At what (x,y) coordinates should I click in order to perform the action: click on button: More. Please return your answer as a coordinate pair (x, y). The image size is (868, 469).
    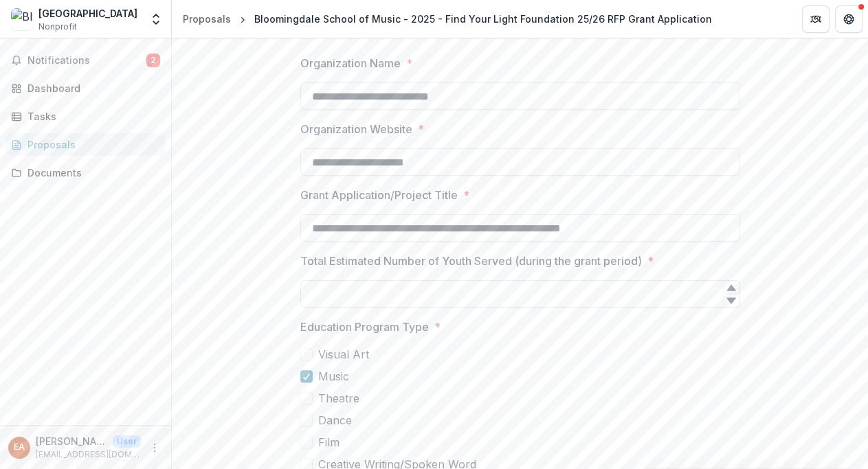
    Looking at the image, I should click on (155, 448).